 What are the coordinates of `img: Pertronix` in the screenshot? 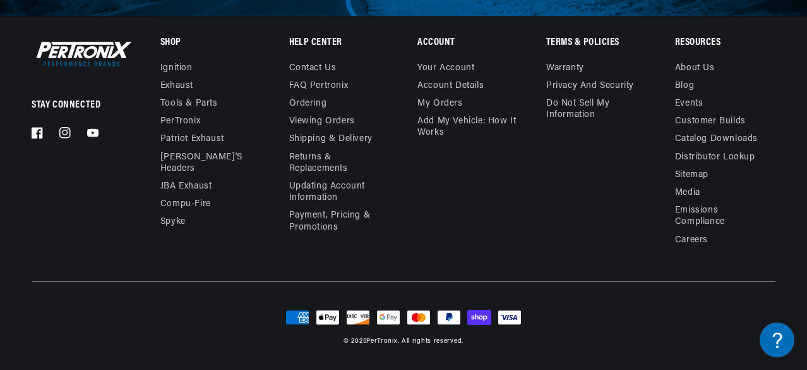 It's located at (82, 54).